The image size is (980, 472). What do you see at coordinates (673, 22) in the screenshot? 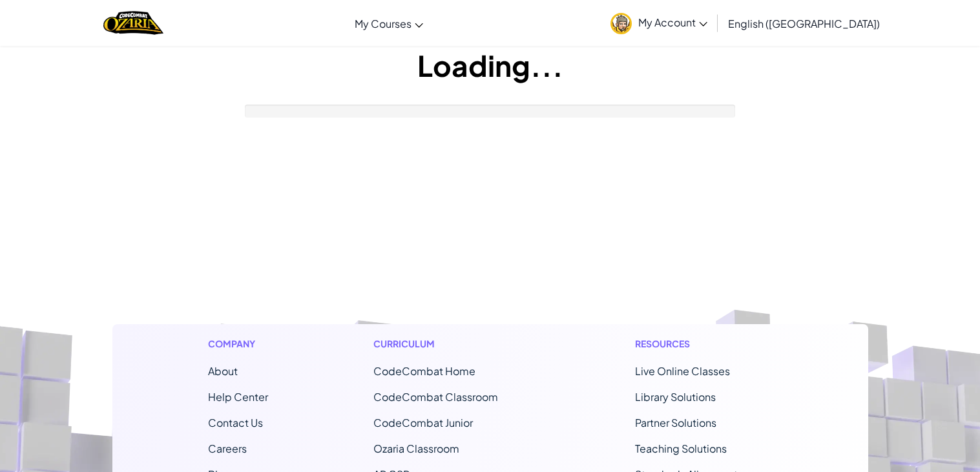
I see `span: My Account` at bounding box center [673, 22].